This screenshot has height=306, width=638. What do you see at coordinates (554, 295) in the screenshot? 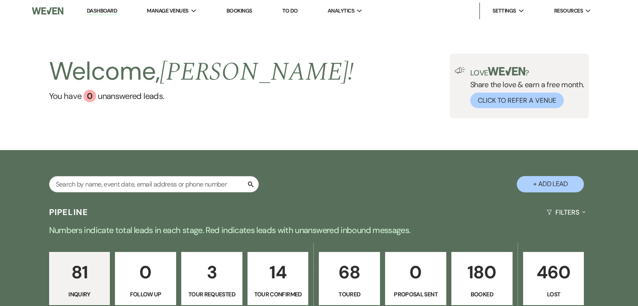
I see `p: Lost` at bounding box center [554, 295].